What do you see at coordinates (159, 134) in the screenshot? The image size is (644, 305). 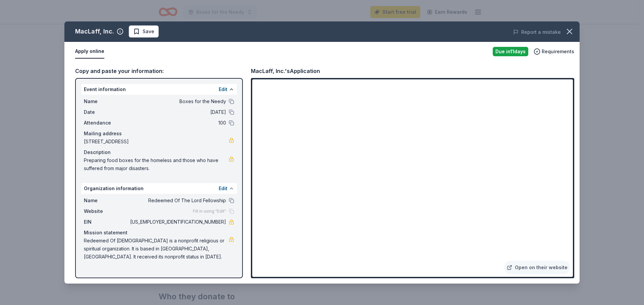 I see `div: Mailing address` at bounding box center [159, 134].